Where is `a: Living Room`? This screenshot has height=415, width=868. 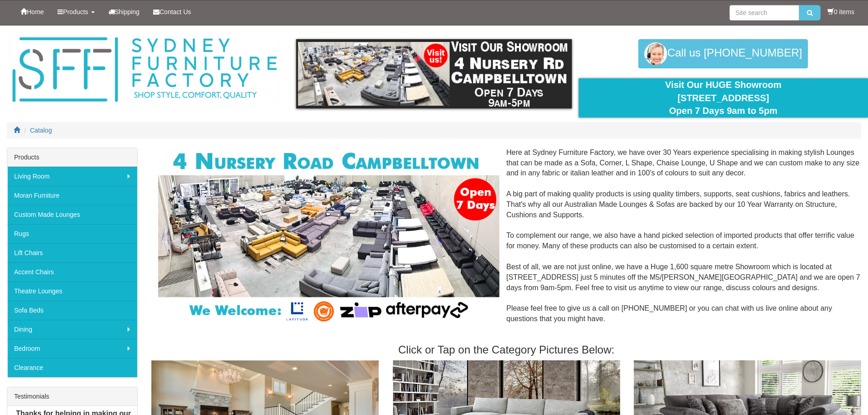
a: Living Room is located at coordinates (72, 176).